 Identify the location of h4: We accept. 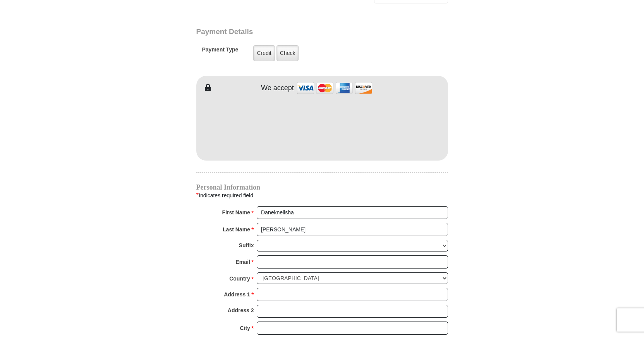
(277, 88).